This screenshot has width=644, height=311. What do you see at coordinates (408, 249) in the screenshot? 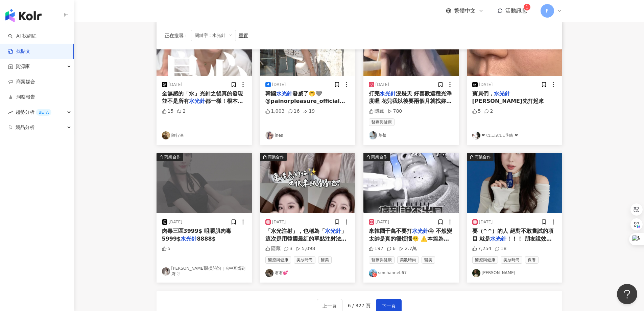
I see `div: 2.7萬` at bounding box center [408, 249].